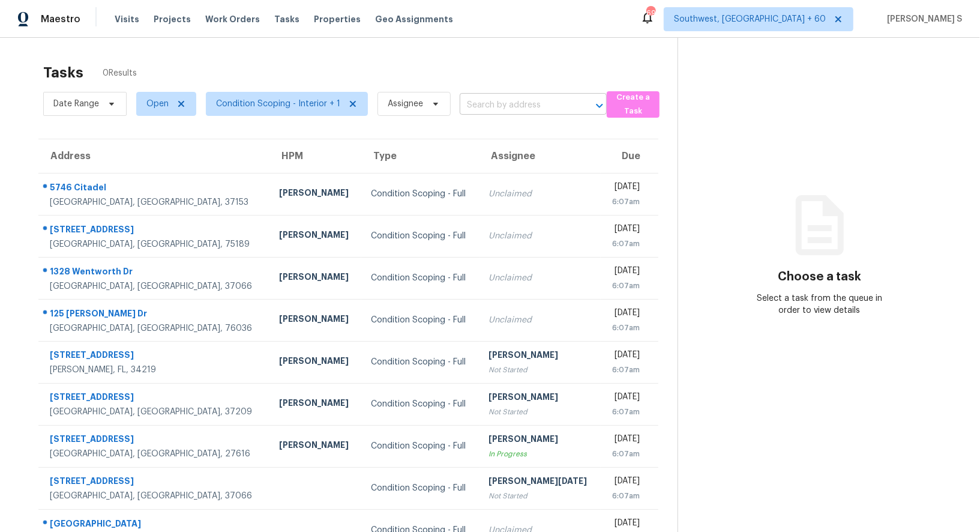 The height and width of the screenshot is (532, 980). Describe the element at coordinates (278, 104) in the screenshot. I see `span: Condition Scoping - Interior + 1` at that location.